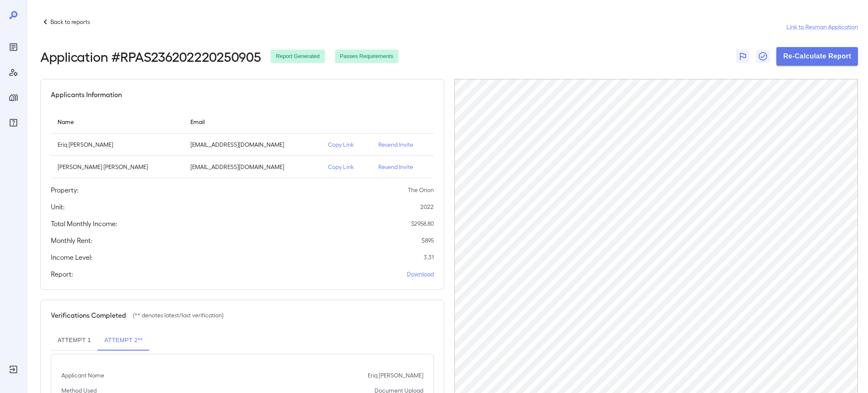 This screenshot has width=868, height=393. I want to click on span: Passes Requirements, so click(367, 56).